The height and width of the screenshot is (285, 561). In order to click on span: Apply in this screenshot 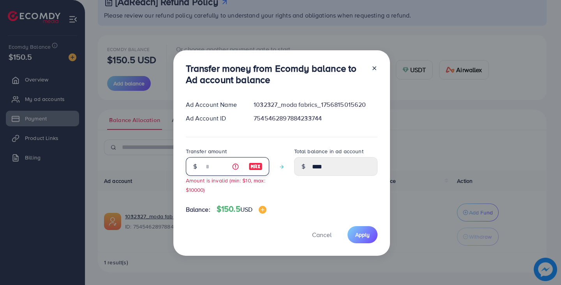, I will do `click(362, 234)`.